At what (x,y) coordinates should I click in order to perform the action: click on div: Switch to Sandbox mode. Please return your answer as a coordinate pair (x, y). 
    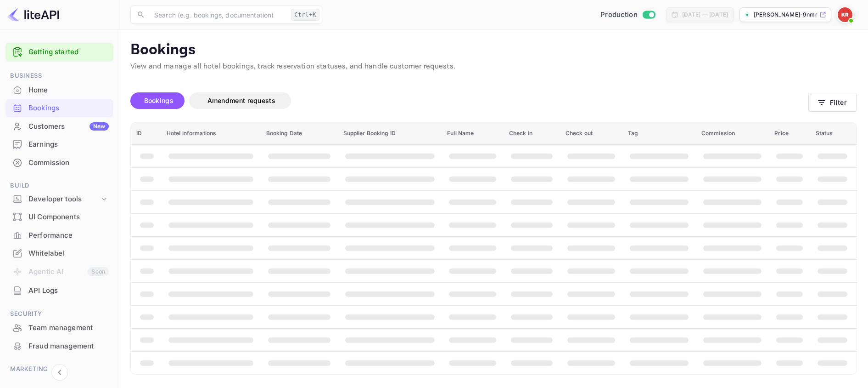
    Looking at the image, I should click on (628, 15).